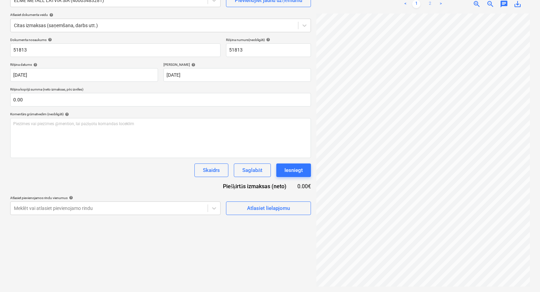 Image resolution: width=540 pixels, height=292 pixels. I want to click on div: Atlasiet lielapjomu, so click(268, 208).